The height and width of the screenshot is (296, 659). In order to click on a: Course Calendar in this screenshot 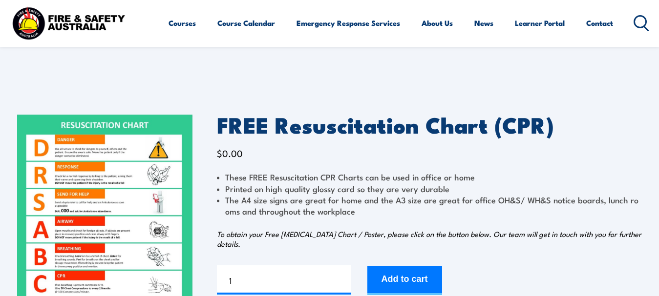, I will do `click(246, 23)`.